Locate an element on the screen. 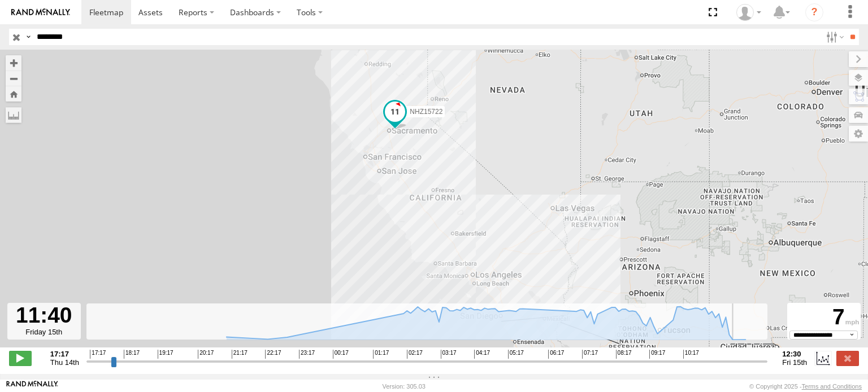 Image resolution: width=868 pixels, height=392 pixels. span: 06:17 is located at coordinates (556, 355).